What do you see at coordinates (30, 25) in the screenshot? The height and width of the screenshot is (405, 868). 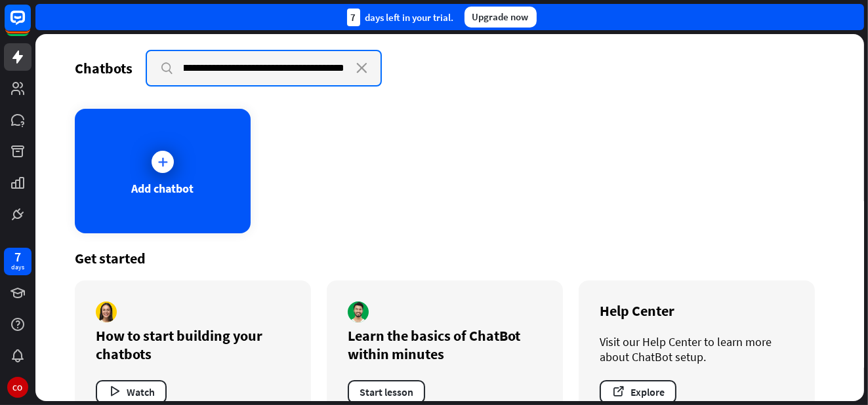 I see `button: Open LiveChat chat widget` at bounding box center [30, 25].